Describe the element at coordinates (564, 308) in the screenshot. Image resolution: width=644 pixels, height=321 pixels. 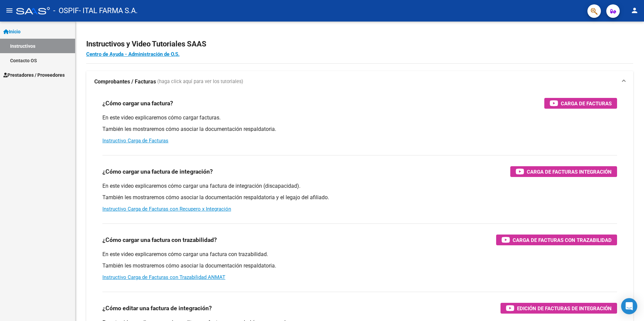
I see `span: Edición de Facturas de integración` at that location.